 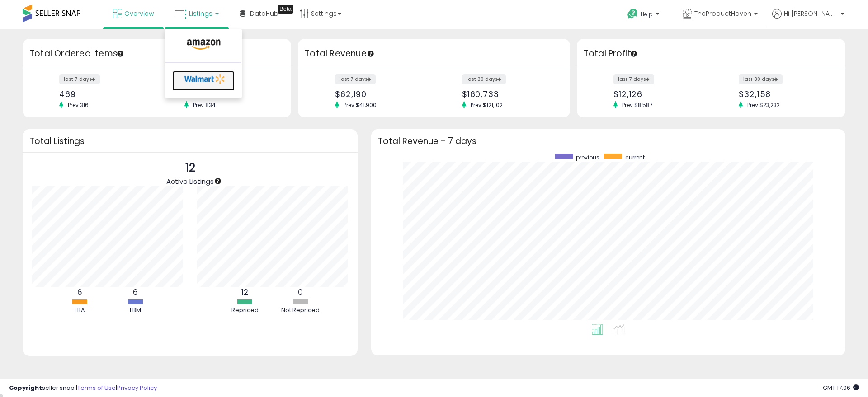 What do you see at coordinates (83, 388) in the screenshot?
I see `div: seller snap | |` at bounding box center [83, 388].